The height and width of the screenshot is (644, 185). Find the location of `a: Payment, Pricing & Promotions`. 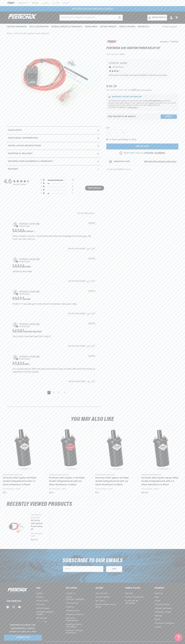

a: Payment, Pricing & Promotions is located at coordinates (78, 631).